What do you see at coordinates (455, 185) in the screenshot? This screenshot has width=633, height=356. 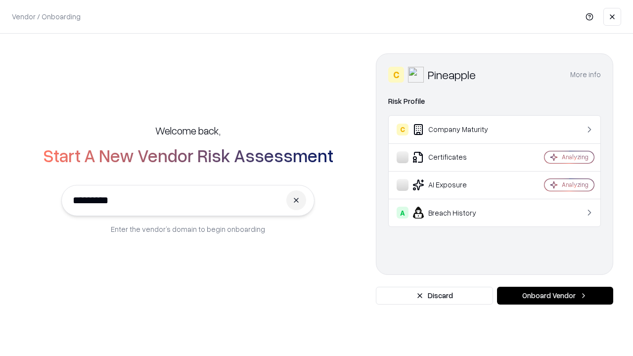 I see `div: AI Exposure` at bounding box center [455, 185].